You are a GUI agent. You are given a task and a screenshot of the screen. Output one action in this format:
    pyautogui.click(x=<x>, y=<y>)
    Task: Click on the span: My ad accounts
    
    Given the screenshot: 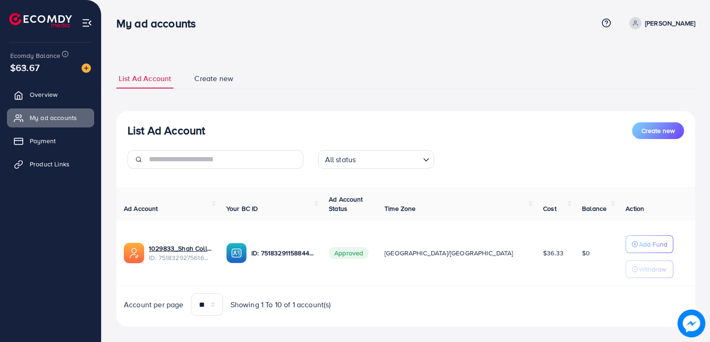 What is the action you would take?
    pyautogui.click(x=53, y=118)
    